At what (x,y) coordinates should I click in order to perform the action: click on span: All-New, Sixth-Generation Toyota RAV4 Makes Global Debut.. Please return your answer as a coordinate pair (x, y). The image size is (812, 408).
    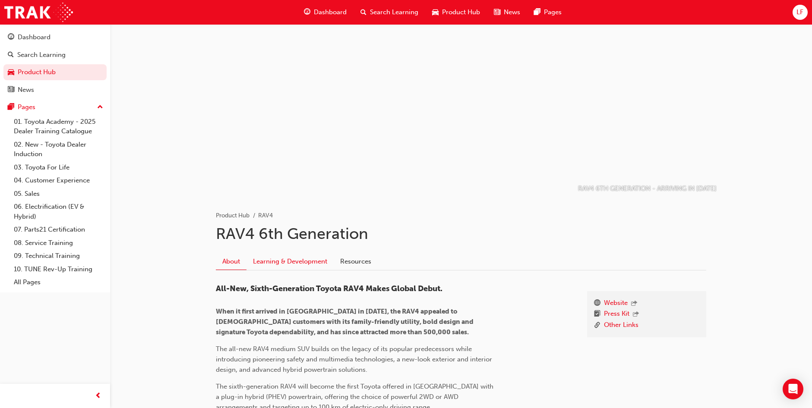
    Looking at the image, I should click on (329, 289).